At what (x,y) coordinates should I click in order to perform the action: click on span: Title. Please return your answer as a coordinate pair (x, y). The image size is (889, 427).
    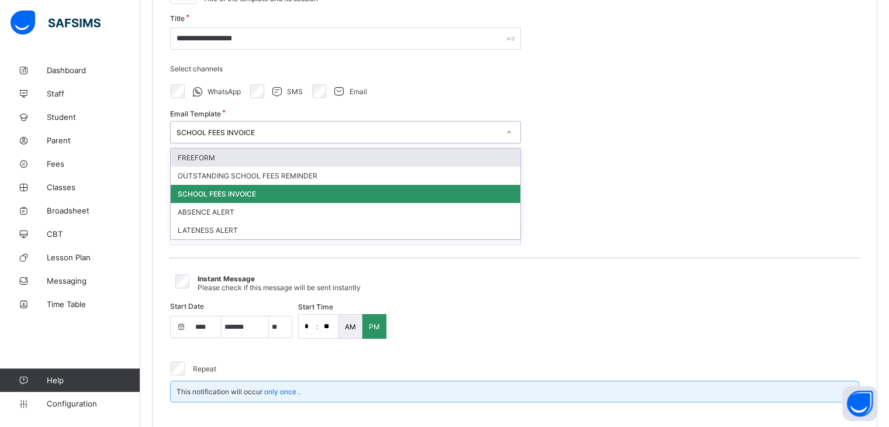
    Looking at the image, I should click on (177, 18).